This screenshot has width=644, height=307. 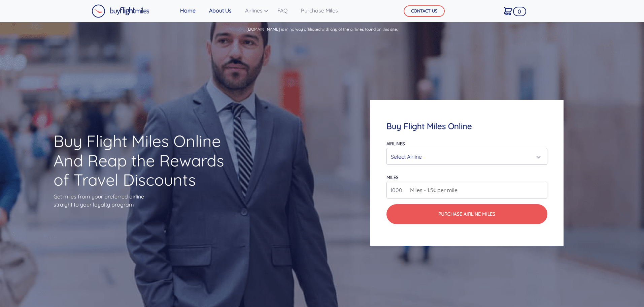 I want to click on span: 0, so click(x=519, y=11).